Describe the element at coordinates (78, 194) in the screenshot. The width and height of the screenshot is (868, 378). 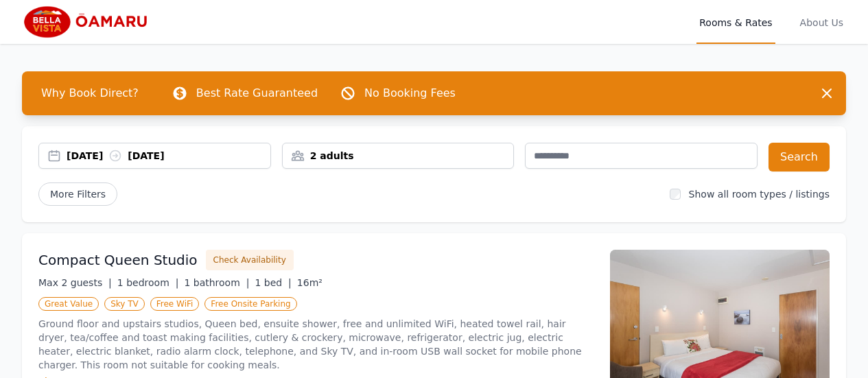
I see `span: More Filters` at that location.